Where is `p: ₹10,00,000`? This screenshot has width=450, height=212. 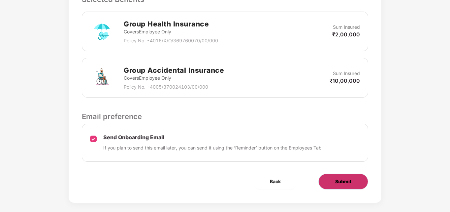
p: ₹10,00,000 is located at coordinates (345, 81).